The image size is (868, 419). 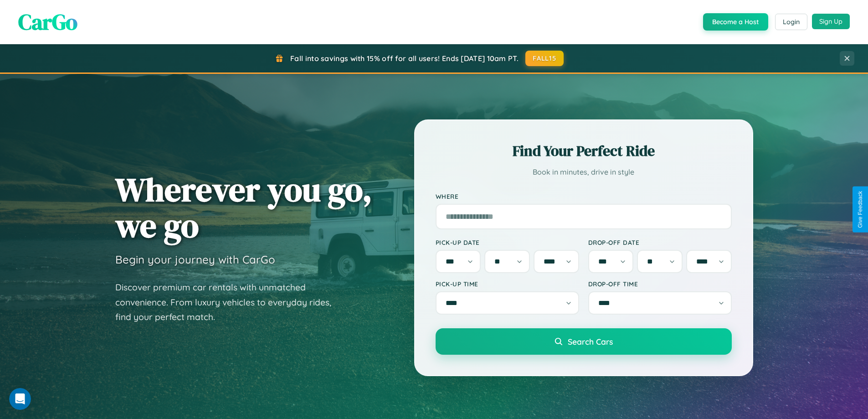 I want to click on div: Give Feedback, so click(x=860, y=209).